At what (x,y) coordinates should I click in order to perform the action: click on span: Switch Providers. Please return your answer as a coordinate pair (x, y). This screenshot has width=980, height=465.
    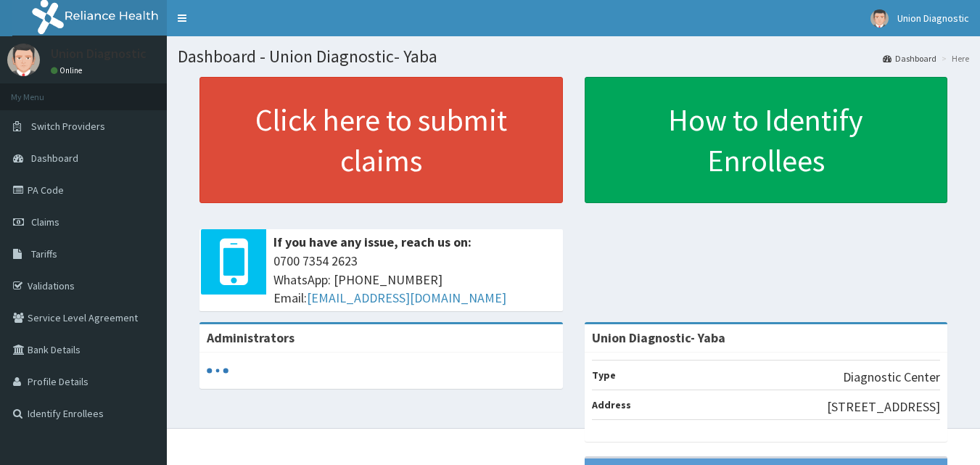
    Looking at the image, I should click on (68, 126).